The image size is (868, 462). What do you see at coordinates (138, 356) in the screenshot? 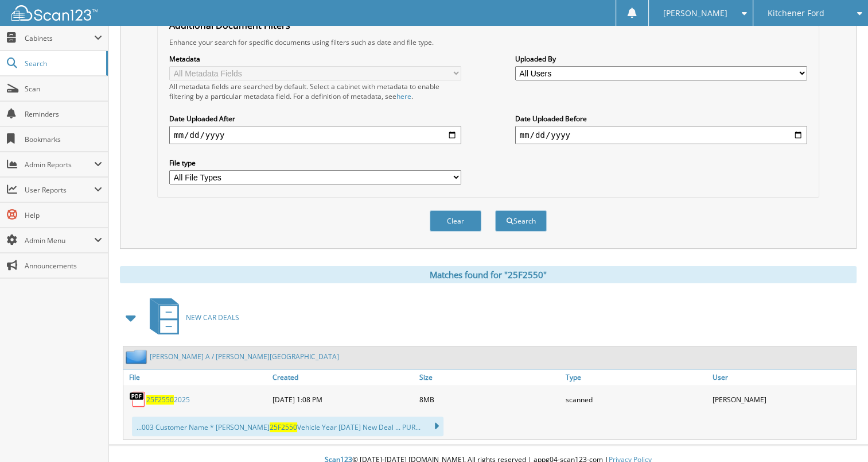
I see `img: folder2.png` at bounding box center [138, 356].